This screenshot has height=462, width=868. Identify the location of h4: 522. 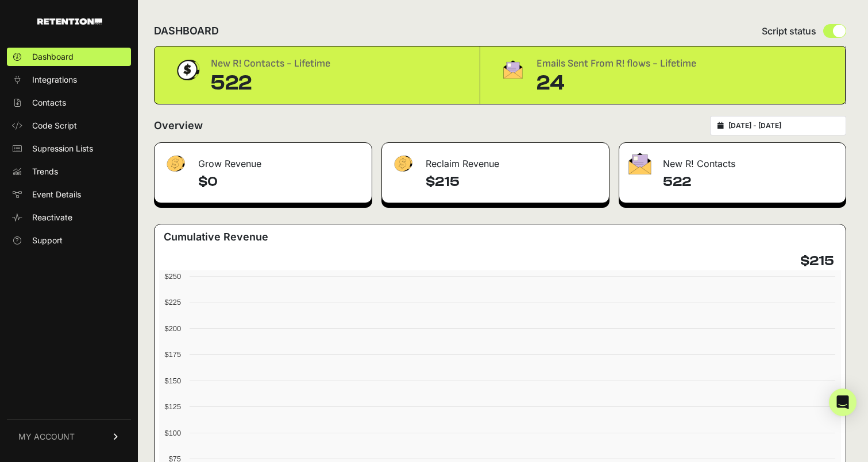
(750, 182).